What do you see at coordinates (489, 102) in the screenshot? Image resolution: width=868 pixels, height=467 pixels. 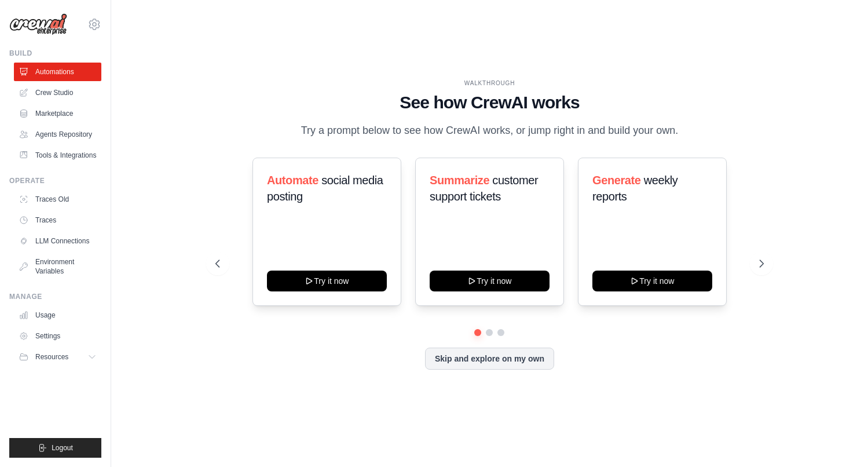 I see `h1: See how CrewAI works` at bounding box center [489, 102].